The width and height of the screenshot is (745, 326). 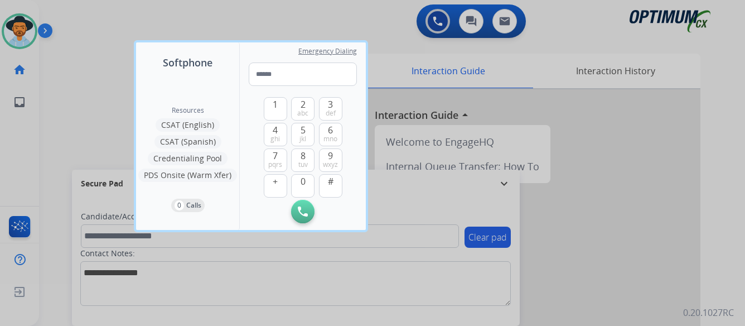 I want to click on button: 1, so click(x=276, y=109).